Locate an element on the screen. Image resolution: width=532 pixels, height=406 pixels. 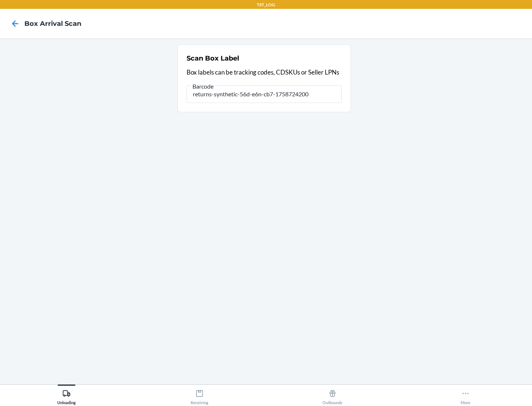
button: Outbounds is located at coordinates (333, 394).